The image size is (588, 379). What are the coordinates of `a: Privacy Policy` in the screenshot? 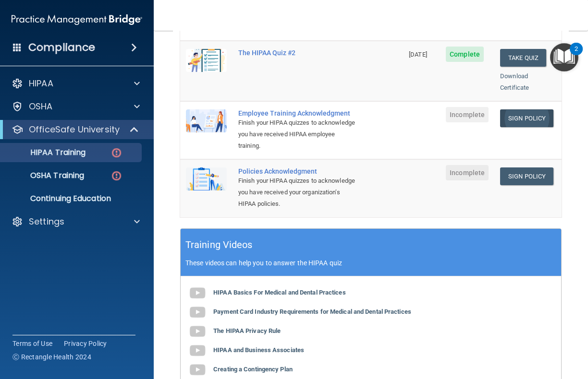 It's located at (85, 344).